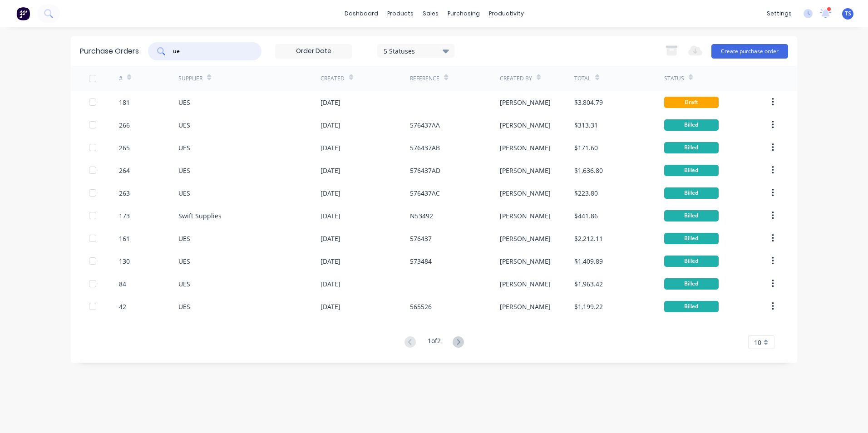 Image resolution: width=868 pixels, height=433 pixels. I want to click on div: 266, so click(125, 124).